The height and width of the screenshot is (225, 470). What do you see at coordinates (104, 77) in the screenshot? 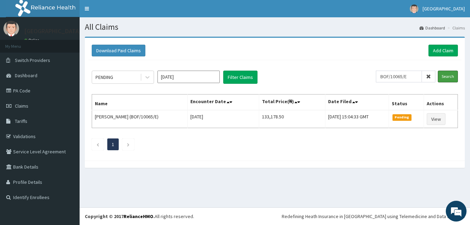
I see `div: PENDING` at bounding box center [104, 77].